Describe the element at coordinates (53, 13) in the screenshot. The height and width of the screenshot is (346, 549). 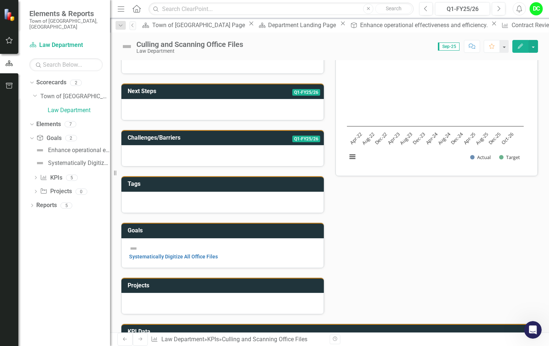
I see `p: Active 14h ago` at that location.